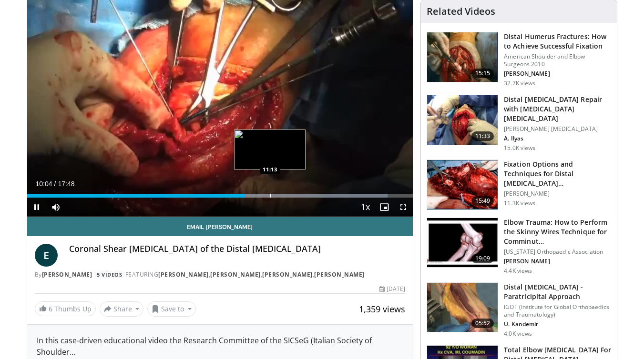 Image resolution: width=644 pixels, height=359 pixels. What do you see at coordinates (220, 275) in the screenshot?
I see `div: By FEATURING , , ,` at bounding box center [220, 275].